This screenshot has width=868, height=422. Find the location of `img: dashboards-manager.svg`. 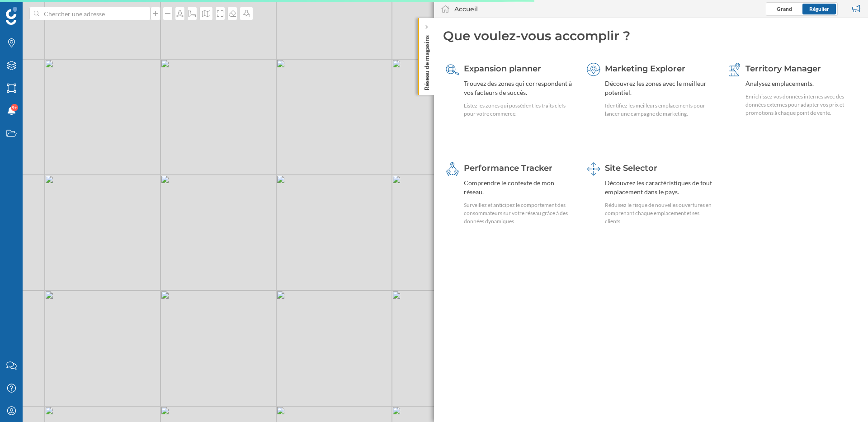

img: dashboards-manager.svg is located at coordinates (594, 169).